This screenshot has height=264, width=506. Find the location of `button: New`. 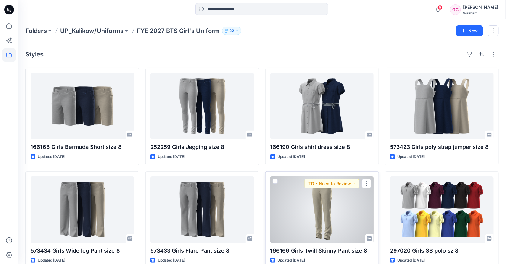

button: New is located at coordinates (469, 31).